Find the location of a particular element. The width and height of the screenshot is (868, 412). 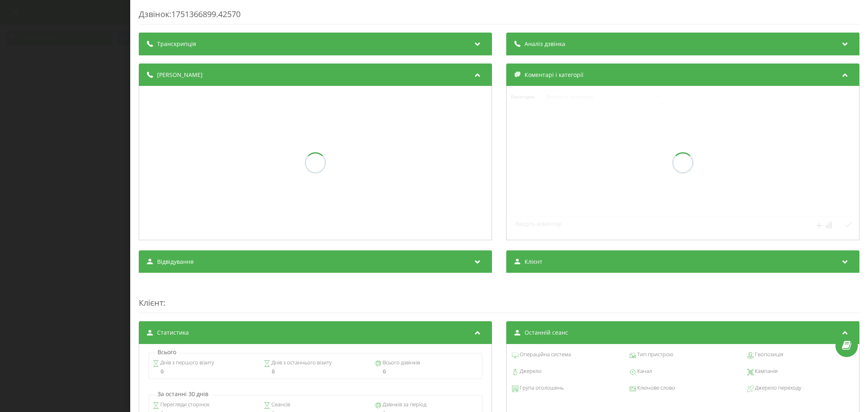

span: Відвідування is located at coordinates (175, 262).